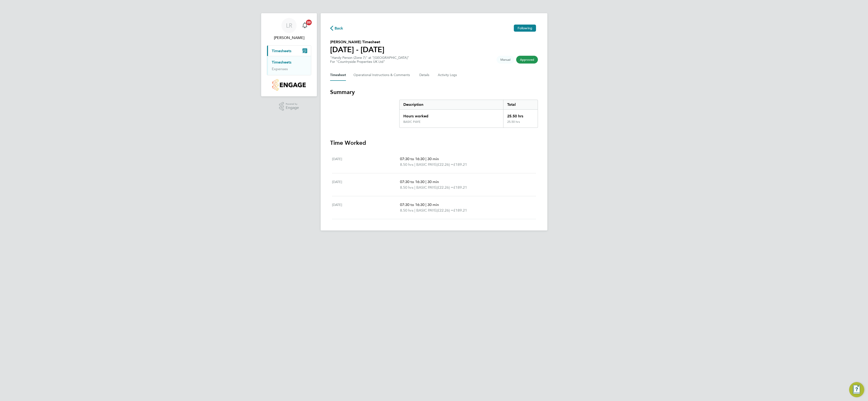  Describe the element at coordinates (289, 38) in the screenshot. I see `span: Lee Roche` at that location.